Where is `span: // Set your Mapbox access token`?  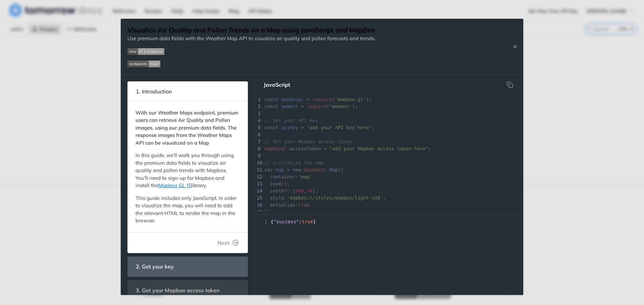
span: // Set your Mapbox access token is located at coordinates (308, 141).